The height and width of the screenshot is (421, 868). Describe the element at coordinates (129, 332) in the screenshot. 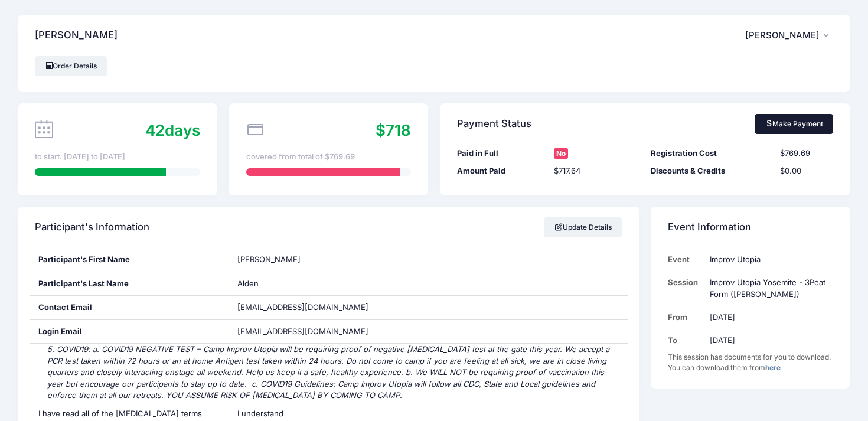

I see `div: Login Email` at that location.